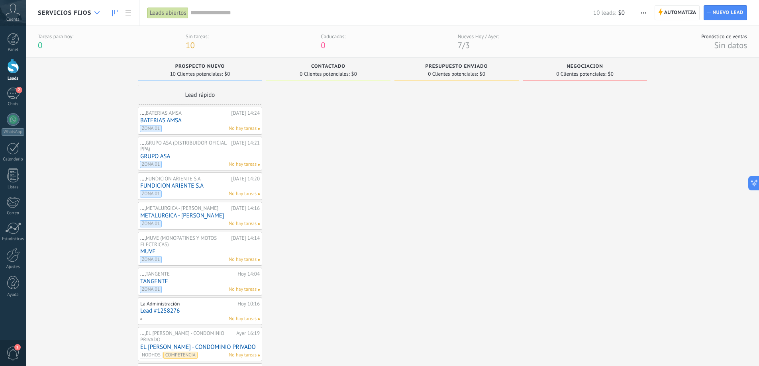 The height and width of the screenshot is (366, 759). What do you see at coordinates (457, 67) in the screenshot?
I see `div: PRESUPUESTO ENVIADO` at bounding box center [457, 67].